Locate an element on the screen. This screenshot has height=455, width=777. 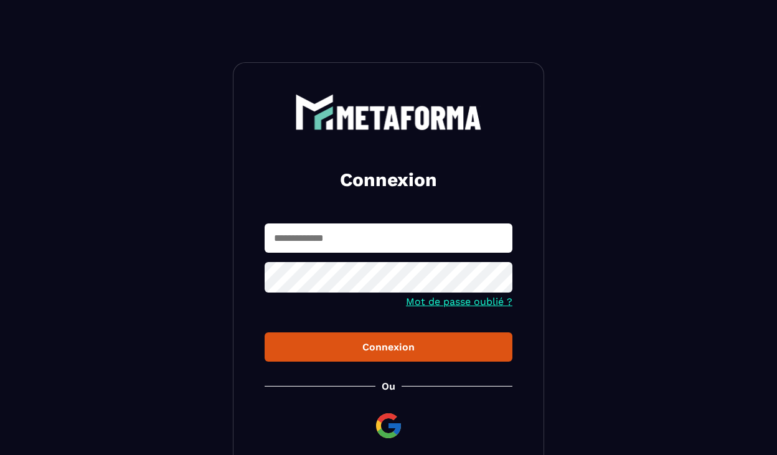
button: Connexion is located at coordinates (388, 347).